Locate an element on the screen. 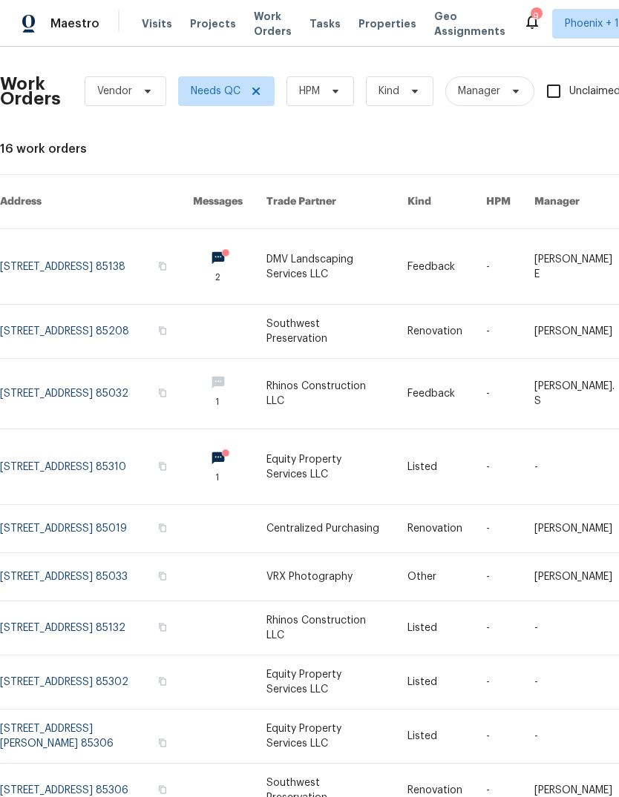  span: Work Orders is located at coordinates (272, 24).